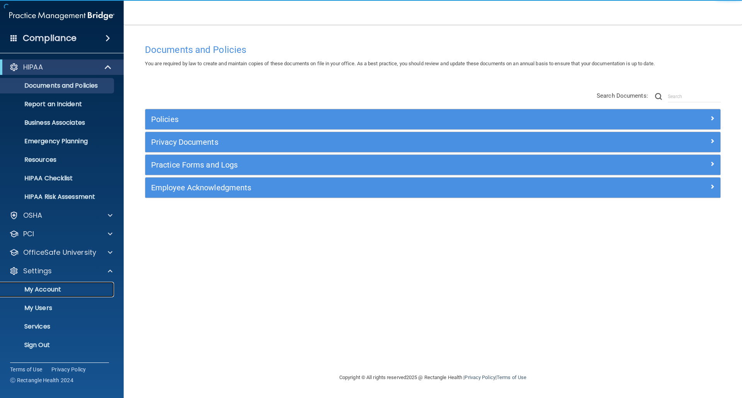  Describe the element at coordinates (58, 104) in the screenshot. I see `p: Report an Incident` at that location.